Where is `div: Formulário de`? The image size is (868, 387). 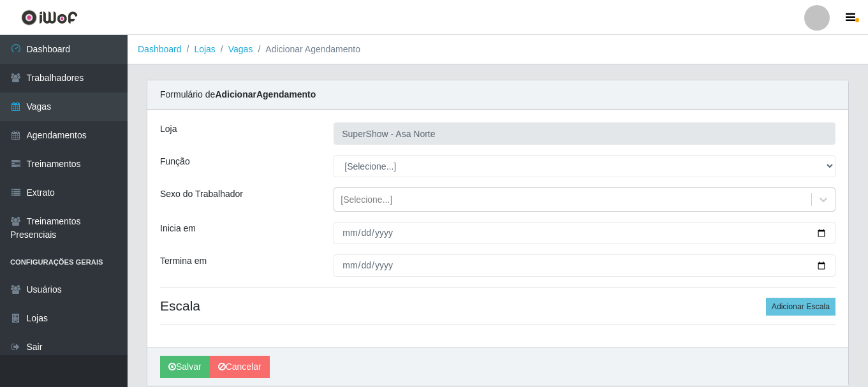 div: Formulário de is located at coordinates (498, 96).